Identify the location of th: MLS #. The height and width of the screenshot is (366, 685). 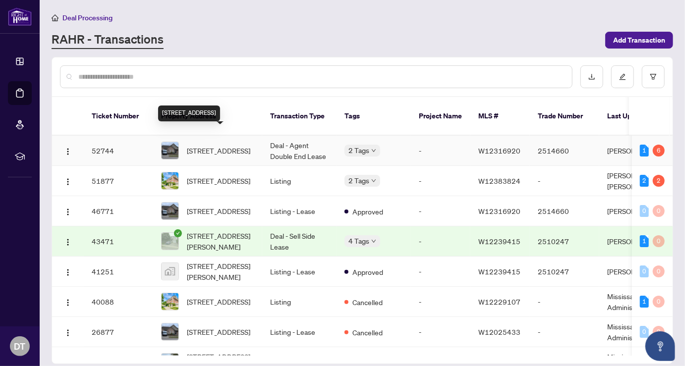
(500, 116).